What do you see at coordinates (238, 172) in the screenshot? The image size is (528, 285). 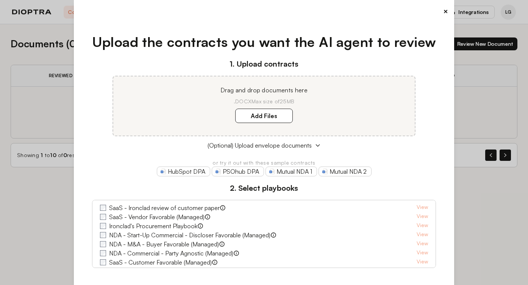 I see `a: PSOhub DPA` at bounding box center [238, 172].